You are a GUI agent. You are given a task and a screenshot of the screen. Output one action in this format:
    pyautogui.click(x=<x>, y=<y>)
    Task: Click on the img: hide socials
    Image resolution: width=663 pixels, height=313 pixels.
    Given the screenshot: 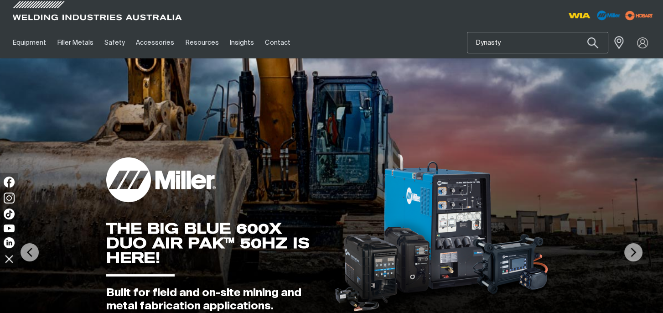 What is the action you would take?
    pyautogui.click(x=9, y=259)
    